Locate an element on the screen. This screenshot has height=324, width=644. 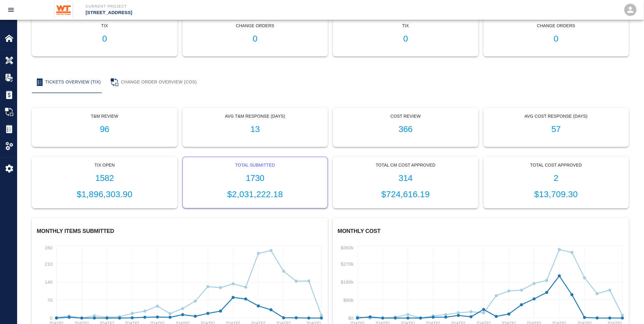
tspan: 280 is located at coordinates (49, 248).